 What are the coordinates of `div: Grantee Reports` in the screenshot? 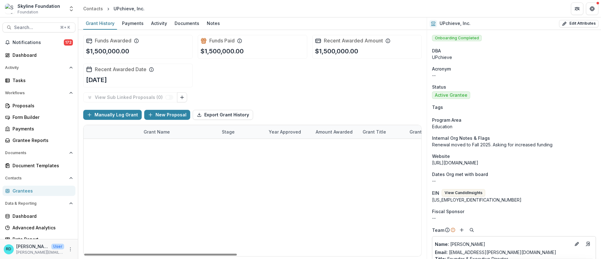 It's located at (41, 140).